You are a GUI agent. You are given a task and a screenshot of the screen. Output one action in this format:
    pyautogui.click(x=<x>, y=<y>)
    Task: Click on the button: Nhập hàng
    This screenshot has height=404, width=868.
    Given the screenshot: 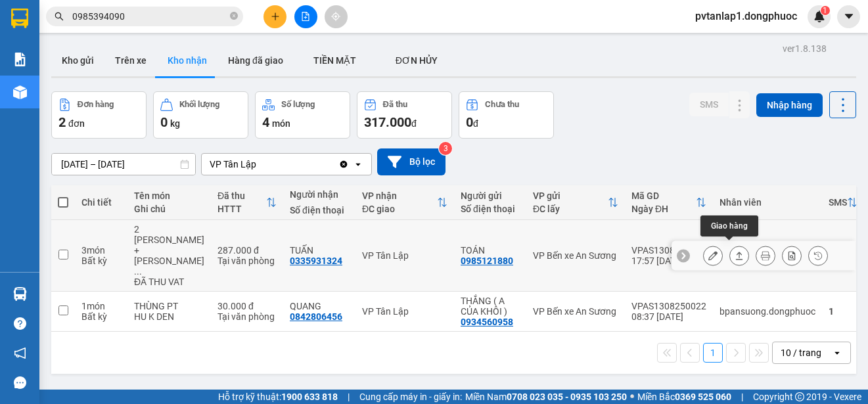 What is the action you would take?
    pyautogui.click(x=789, y=105)
    